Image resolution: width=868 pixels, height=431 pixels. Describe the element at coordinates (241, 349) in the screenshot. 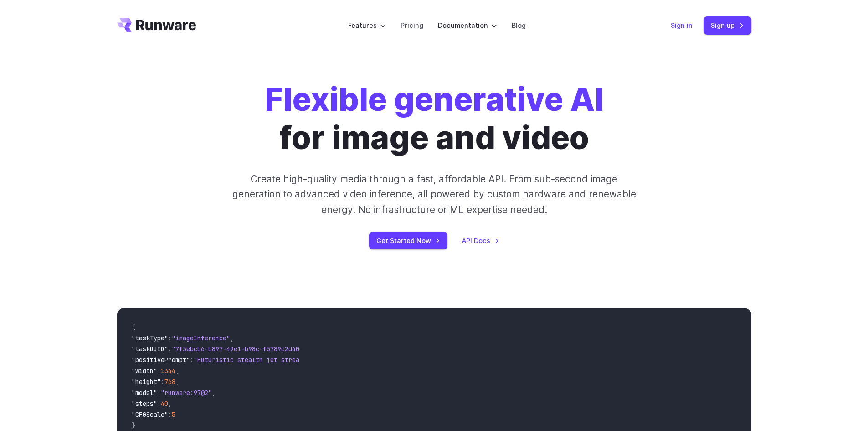

I see `span: "7f3ebcb6-b897-49e1-b98c-f5789d2d40d7"` at that location.